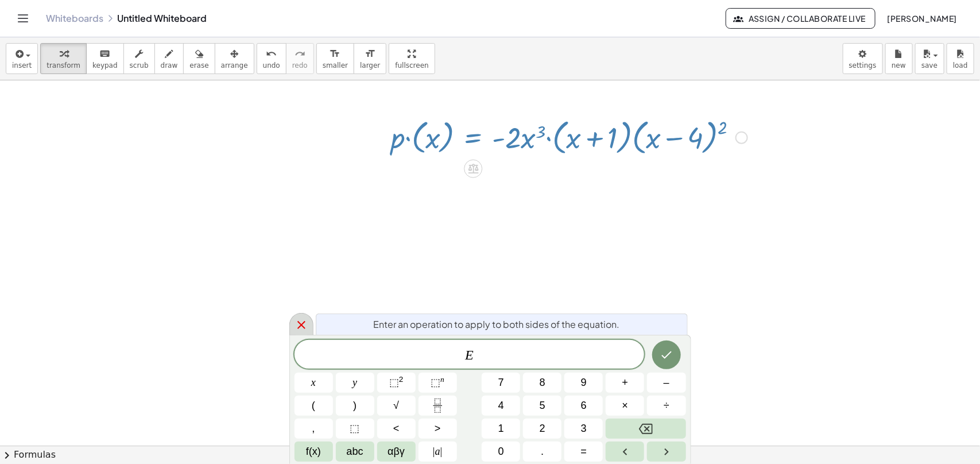 This screenshot has height=464, width=980. I want to click on button: arrange, so click(234, 59).